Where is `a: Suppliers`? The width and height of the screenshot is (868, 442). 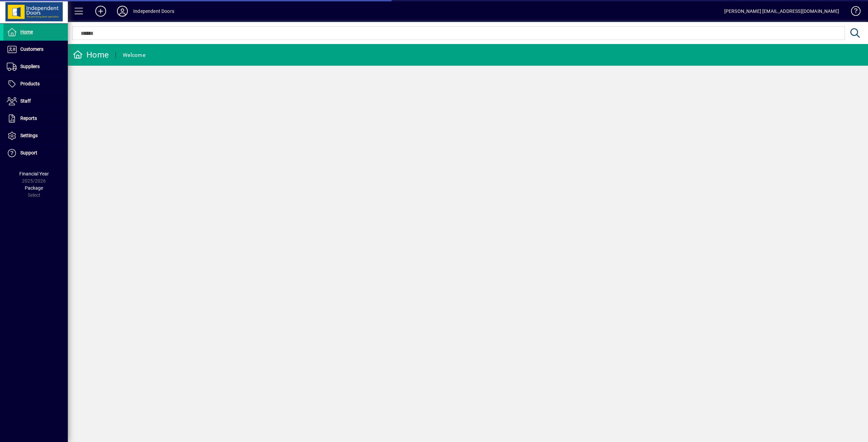
a: Suppliers is located at coordinates (36, 67).